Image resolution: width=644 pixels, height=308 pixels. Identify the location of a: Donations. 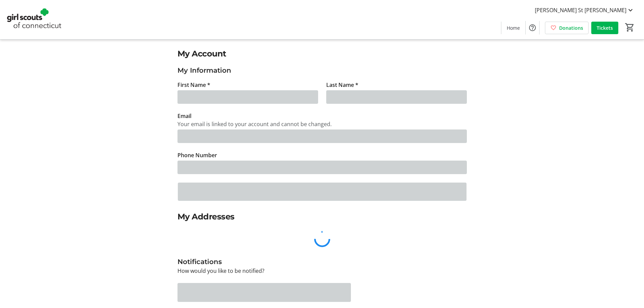
(567, 27).